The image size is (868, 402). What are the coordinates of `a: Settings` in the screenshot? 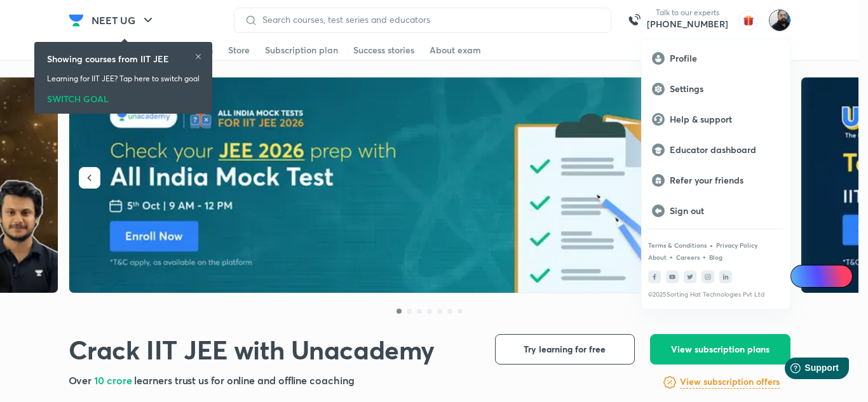 It's located at (715, 89).